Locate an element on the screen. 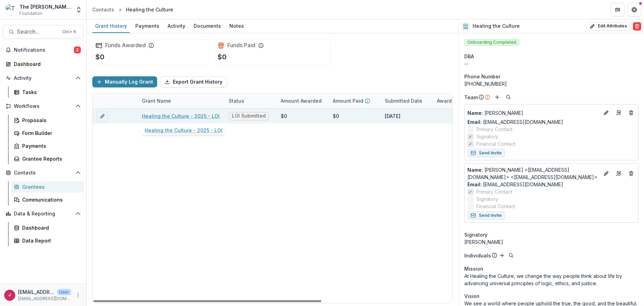  button: Delete is located at coordinates (637, 27).